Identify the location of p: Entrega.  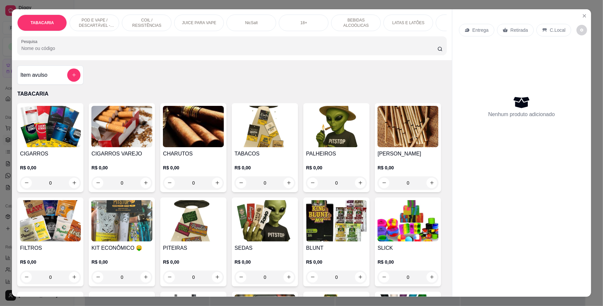
(480, 30).